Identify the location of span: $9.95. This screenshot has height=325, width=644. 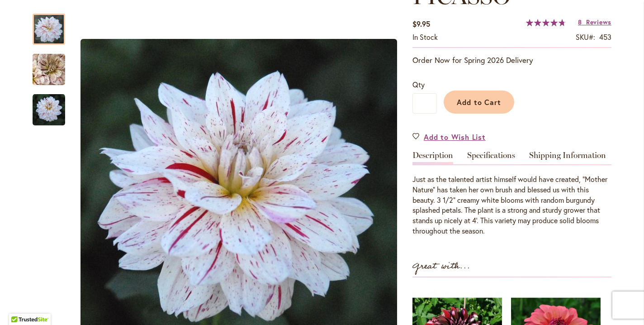
(421, 24).